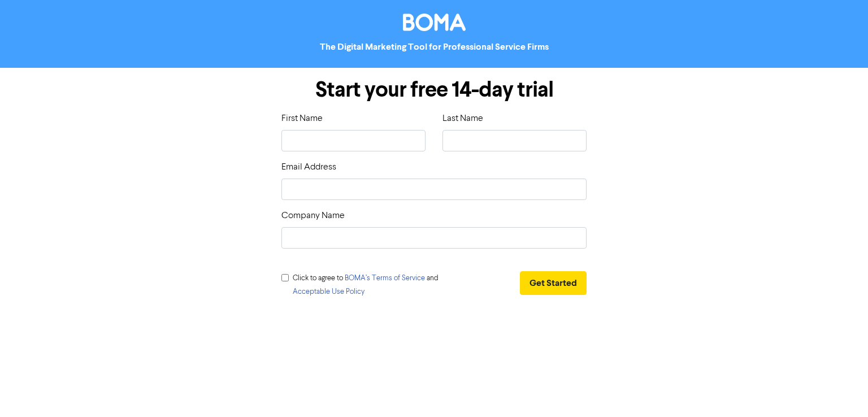 The width and height of the screenshot is (868, 417). I want to click on label: Company Name, so click(313, 216).